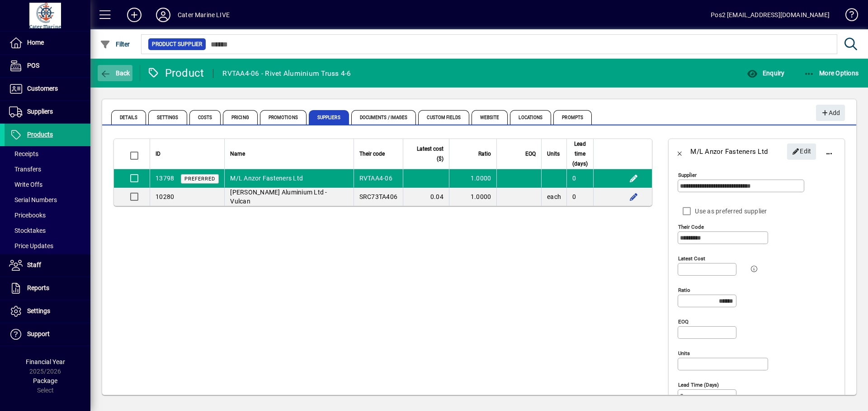 The image size is (868, 411). What do you see at coordinates (47, 200) in the screenshot?
I see `a: Serial Numbers` at bounding box center [47, 200].